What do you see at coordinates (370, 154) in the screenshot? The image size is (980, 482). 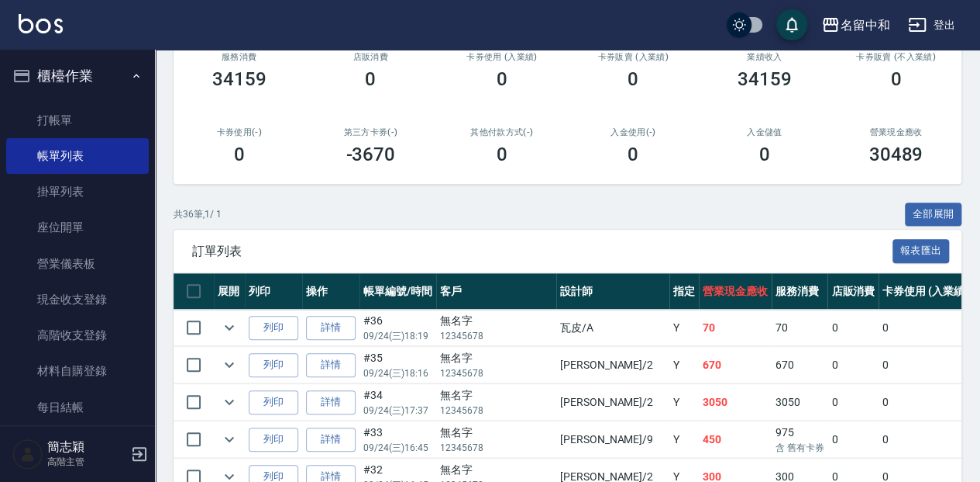 I see `h3: -3670` at bounding box center [370, 154].